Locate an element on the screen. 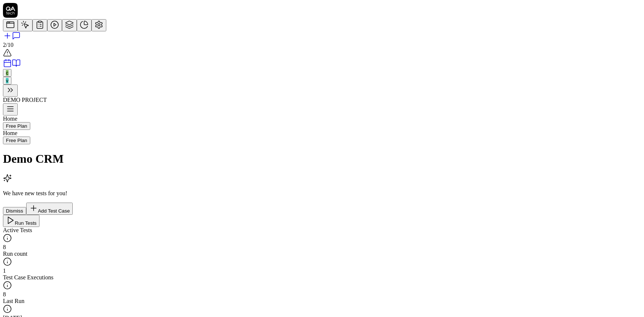 Image resolution: width=644 pixels, height=317 pixels. div: Last Run is located at coordinates (322, 301).